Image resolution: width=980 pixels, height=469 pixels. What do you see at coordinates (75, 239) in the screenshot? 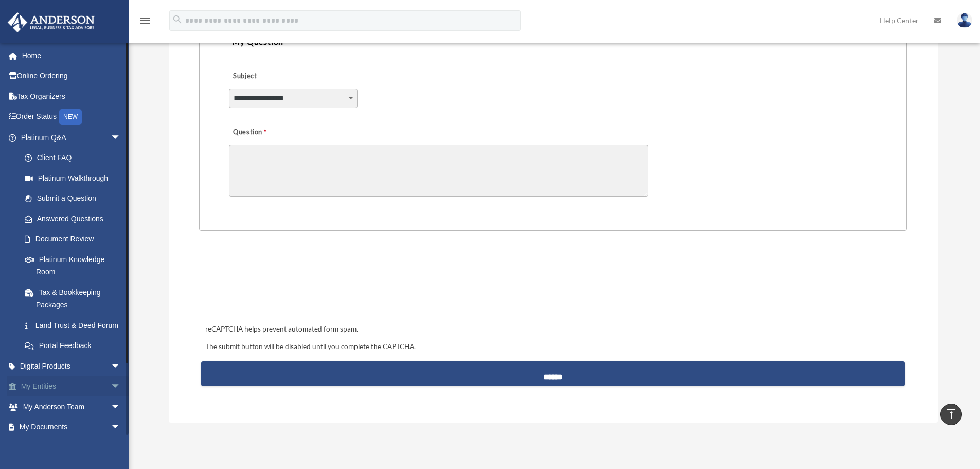
I see `a: Document Review` at bounding box center [75, 239].